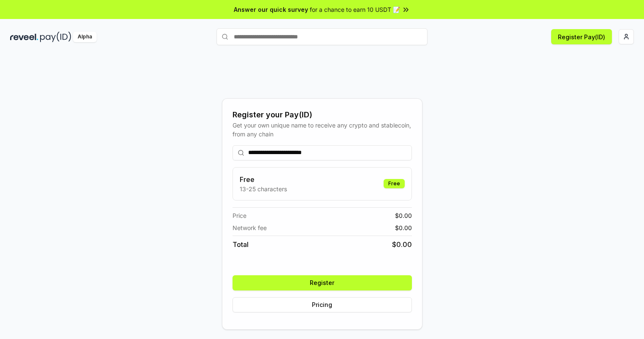  I want to click on div: Get your own unique name to receive any crypto and stablecoin, from any chain, so click(322, 130).